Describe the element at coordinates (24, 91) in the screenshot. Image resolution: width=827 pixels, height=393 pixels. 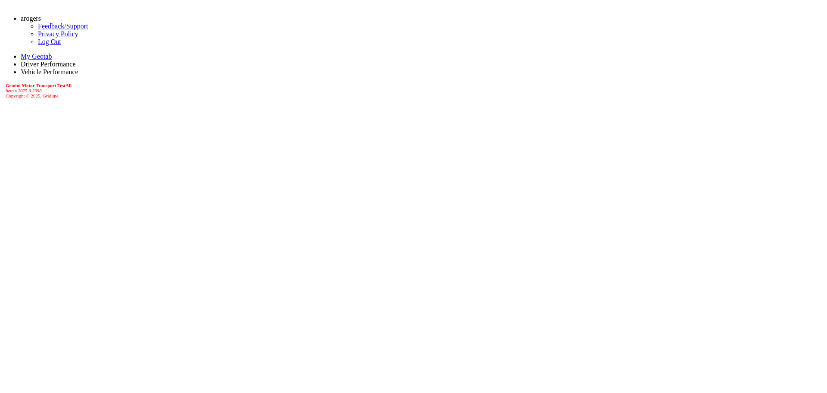
I see `i: beta v.2025.6.2398` at that location.